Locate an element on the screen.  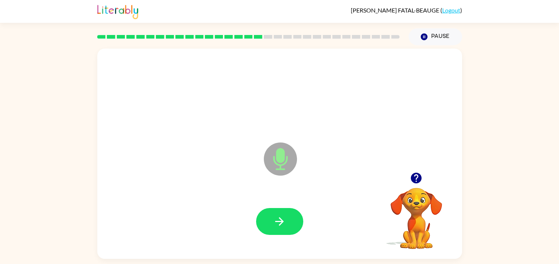
img: Literably is located at coordinates (118, 11).